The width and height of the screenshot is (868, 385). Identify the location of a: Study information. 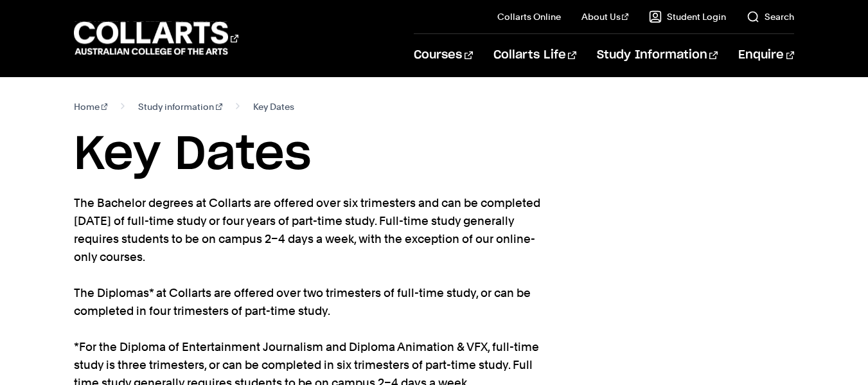
(180, 107).